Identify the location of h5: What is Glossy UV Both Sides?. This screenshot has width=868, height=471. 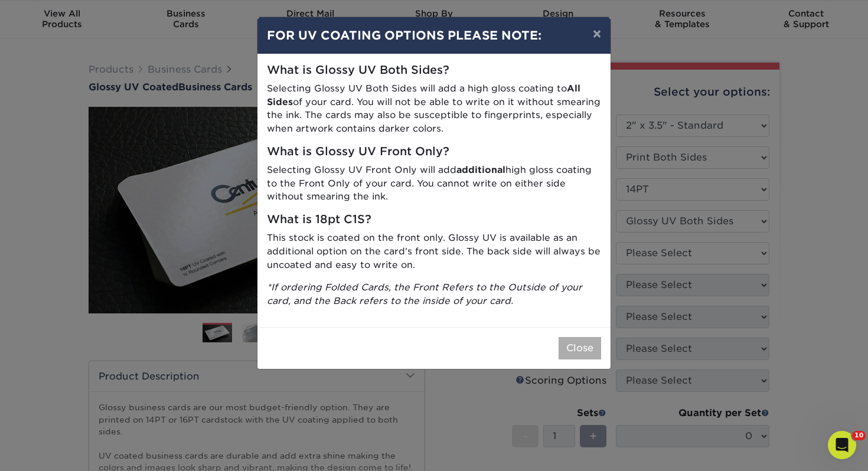
(434, 70).